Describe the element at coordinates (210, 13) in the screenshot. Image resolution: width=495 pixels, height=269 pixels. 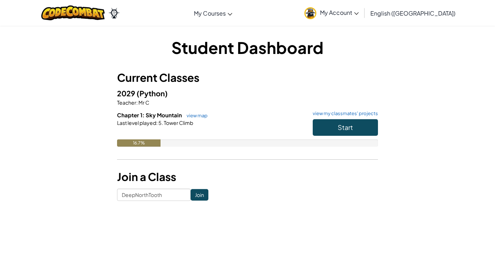
I see `span: My Courses` at that location.